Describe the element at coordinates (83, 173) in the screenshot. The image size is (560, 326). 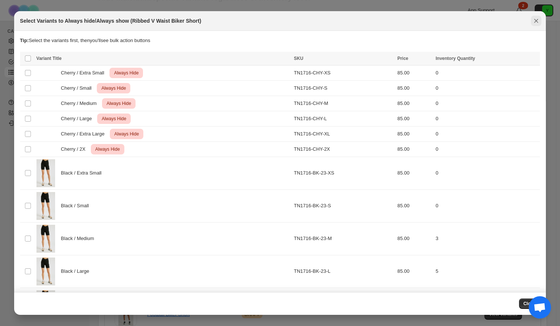
I see `span: Black / Extra Small` at that location.